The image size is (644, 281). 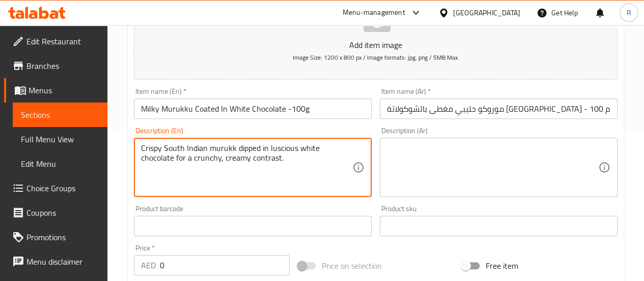 I want to click on input: Please enter price, so click(x=225, y=265).